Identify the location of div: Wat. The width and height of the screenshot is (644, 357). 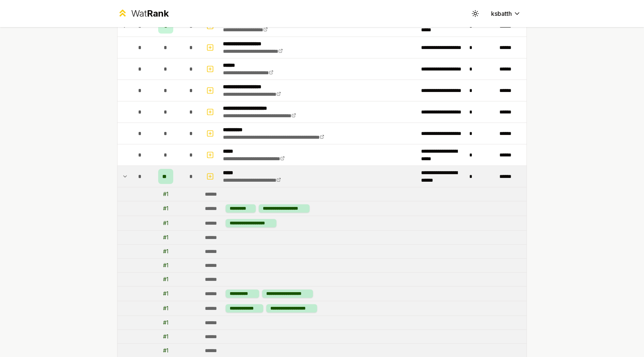
(150, 14).